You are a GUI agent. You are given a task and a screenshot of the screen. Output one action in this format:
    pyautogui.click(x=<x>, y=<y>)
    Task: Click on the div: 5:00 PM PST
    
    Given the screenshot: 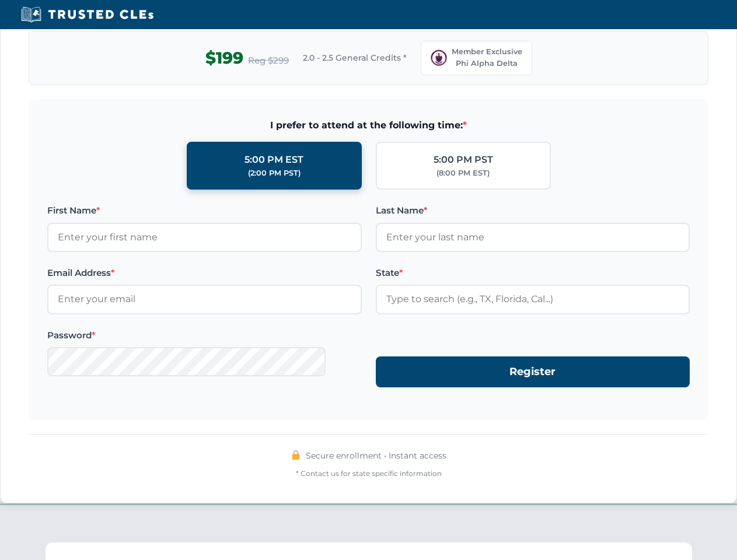 What is the action you would take?
    pyautogui.click(x=464, y=160)
    